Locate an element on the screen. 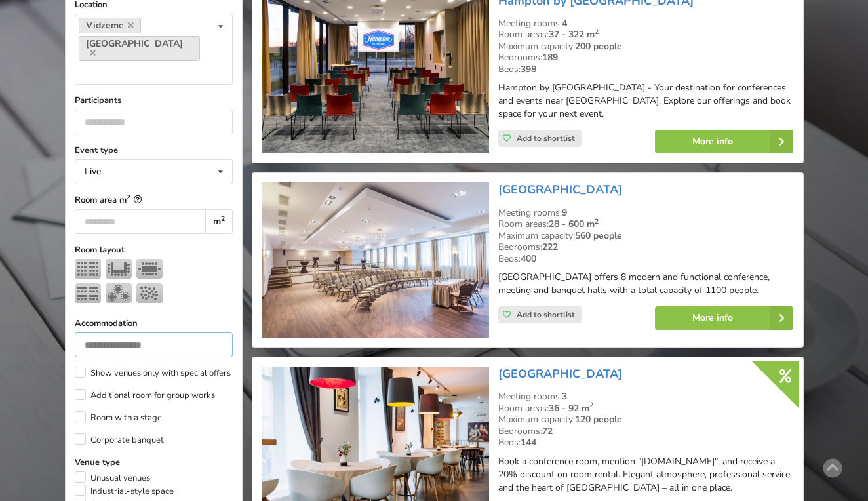  div: Live is located at coordinates (93, 172).